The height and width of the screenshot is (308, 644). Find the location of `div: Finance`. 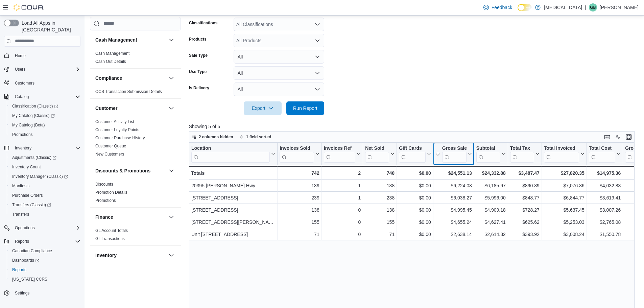

div: Finance is located at coordinates (135, 236).